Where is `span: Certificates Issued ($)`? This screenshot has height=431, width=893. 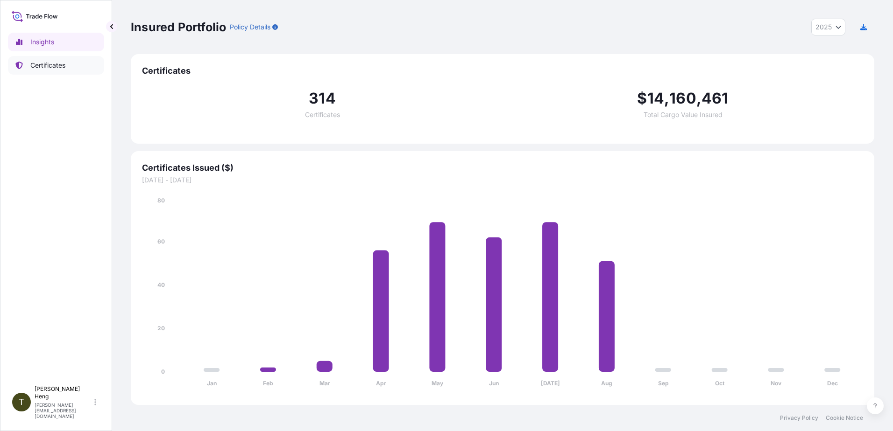
span: Certificates Issued ($) is located at coordinates (502, 168).